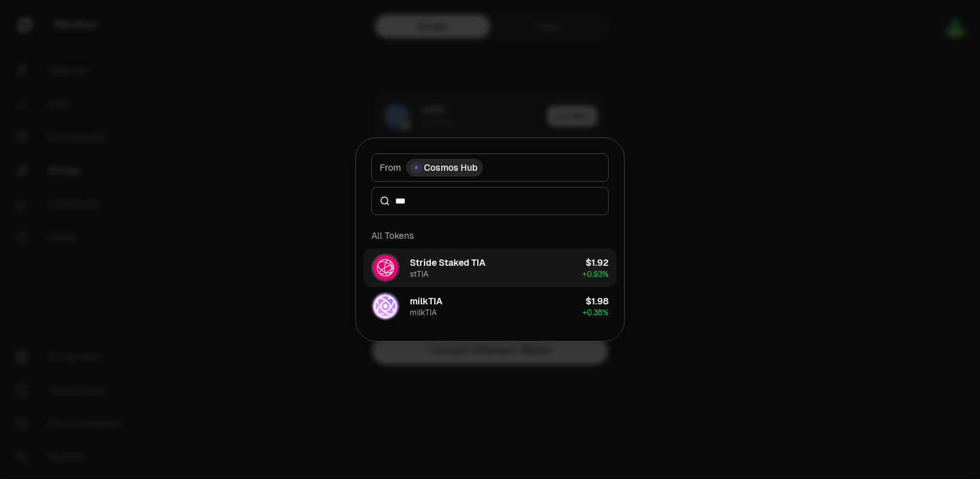 Image resolution: width=980 pixels, height=479 pixels. What do you see at coordinates (416, 167) in the screenshot?
I see `img: Cosmos Hub Logo` at bounding box center [416, 167].